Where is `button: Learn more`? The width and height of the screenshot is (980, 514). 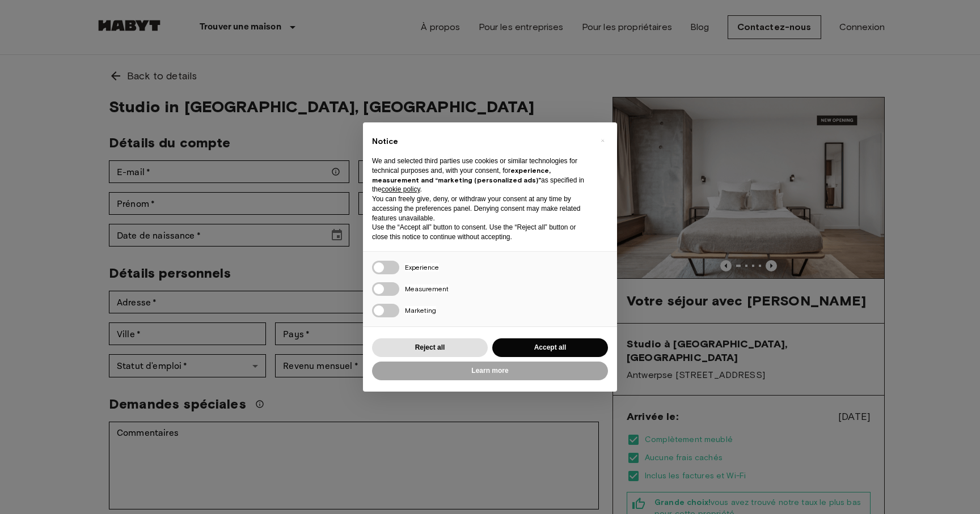 button: Learn more is located at coordinates (490, 371).